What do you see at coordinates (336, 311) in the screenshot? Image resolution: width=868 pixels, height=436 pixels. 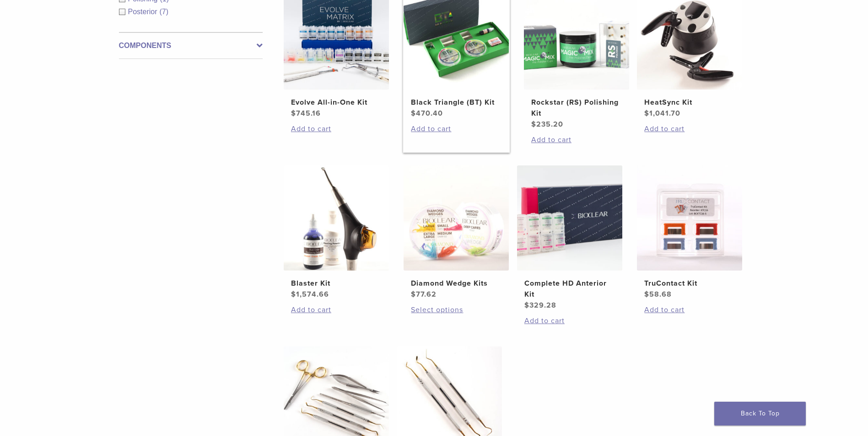 I see `a: Add to cart: “Blaster Kit”` at bounding box center [336, 311].